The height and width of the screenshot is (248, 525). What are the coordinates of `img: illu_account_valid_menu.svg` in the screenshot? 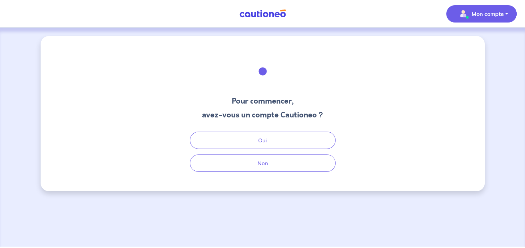 It's located at (463, 14).